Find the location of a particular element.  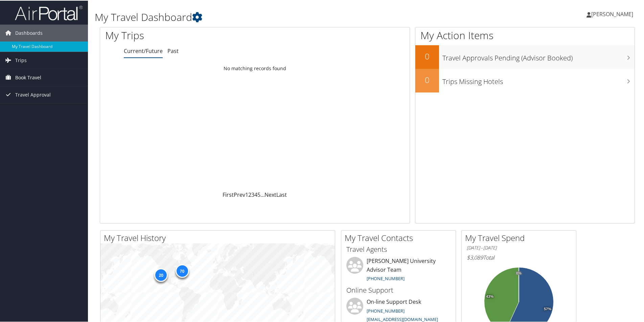

h3: Trips Missing Hotels is located at coordinates (539, 79).